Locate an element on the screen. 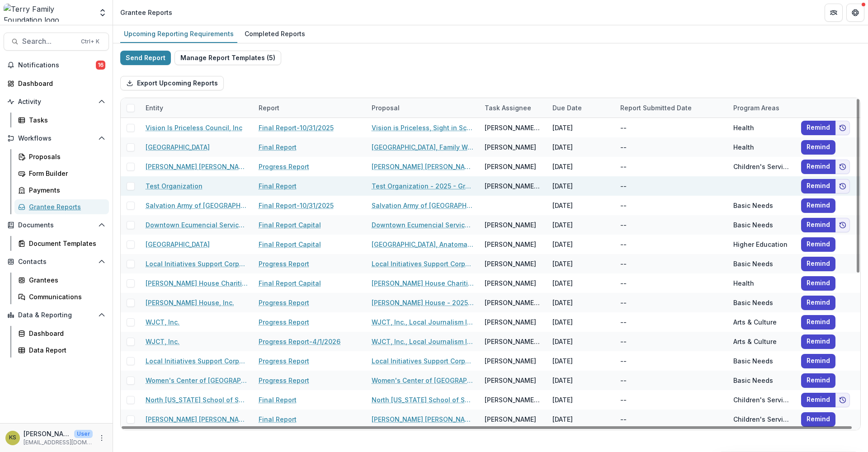 The image size is (868, 452). div: Report Submitted Date is located at coordinates (672, 108).